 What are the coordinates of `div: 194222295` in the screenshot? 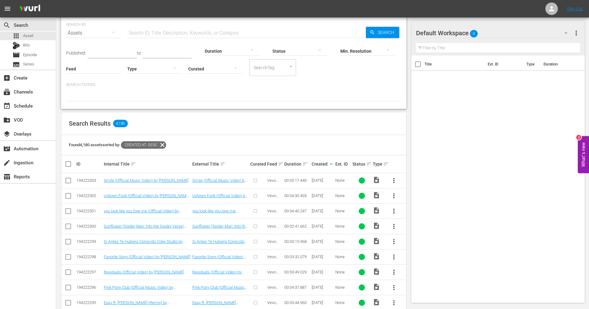 It's located at (89, 303).